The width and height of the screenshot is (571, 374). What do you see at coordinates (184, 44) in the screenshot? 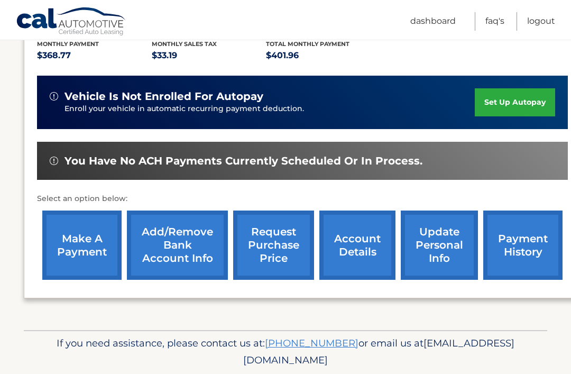
I see `span: Monthly sales Tax` at bounding box center [184, 44].